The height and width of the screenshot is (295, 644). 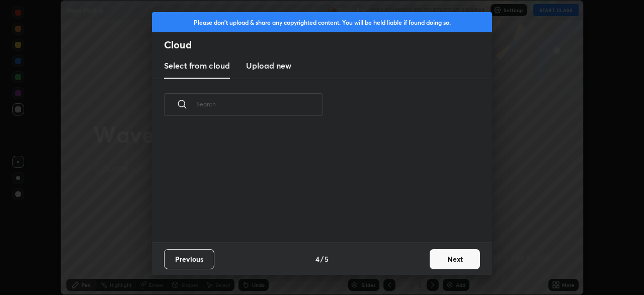 I want to click on button: Previous, so click(x=189, y=259).